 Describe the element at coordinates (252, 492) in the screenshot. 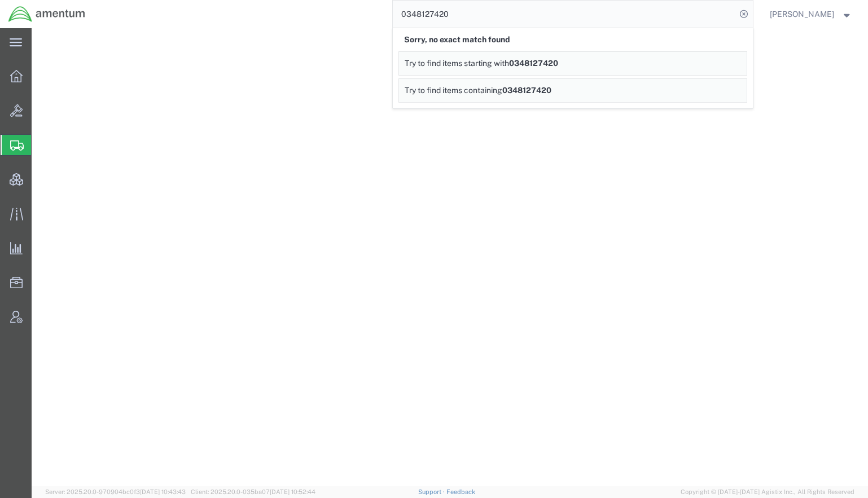

I see `span: Client: 2025.20.0-035ba07` at that location.